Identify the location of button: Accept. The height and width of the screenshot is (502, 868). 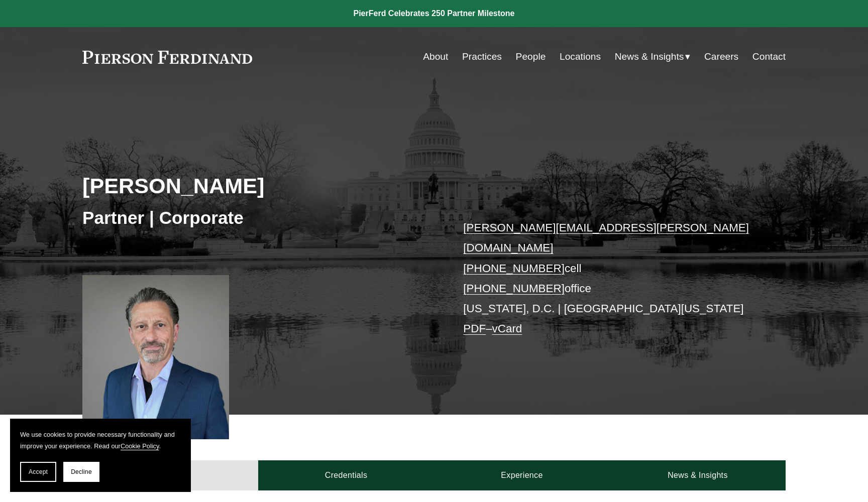
(38, 472).